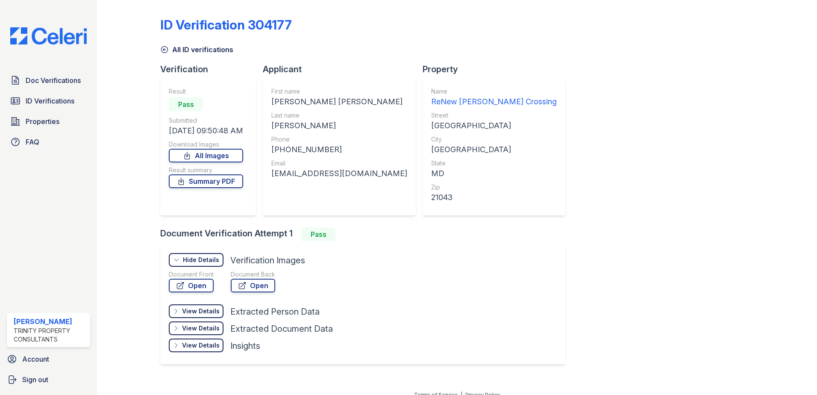 The image size is (817, 395). What do you see at coordinates (206, 181) in the screenshot?
I see `a: Summary PDF` at bounding box center [206, 181].